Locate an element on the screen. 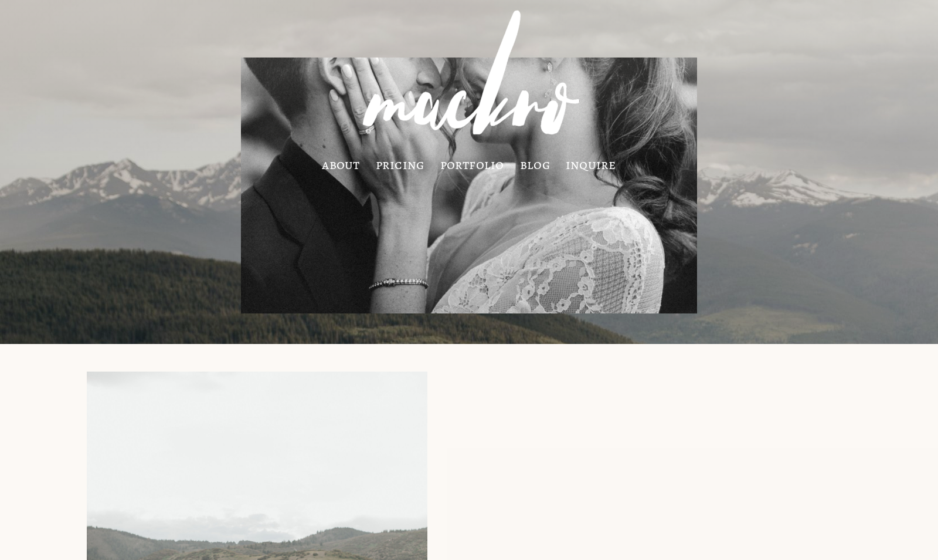  img: MACKRO PHOTOGRAPHY | Denver Colorado Wedding Photographer is located at coordinates (469, 79).